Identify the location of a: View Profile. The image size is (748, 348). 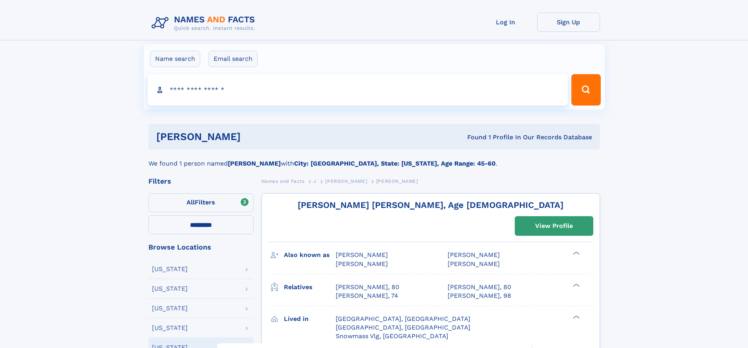
(554, 226).